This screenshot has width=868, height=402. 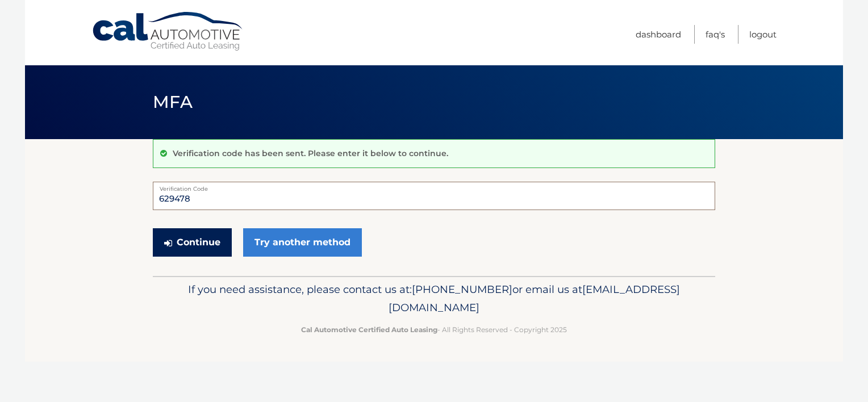 I want to click on a: Cal Automotive, so click(x=168, y=31).